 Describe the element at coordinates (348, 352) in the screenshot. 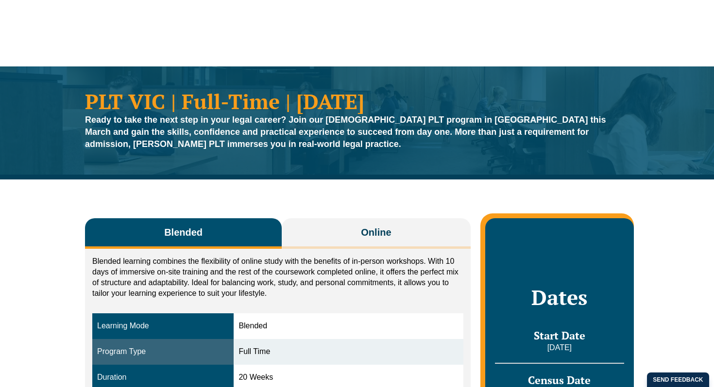

I see `div: Full Time` at that location.